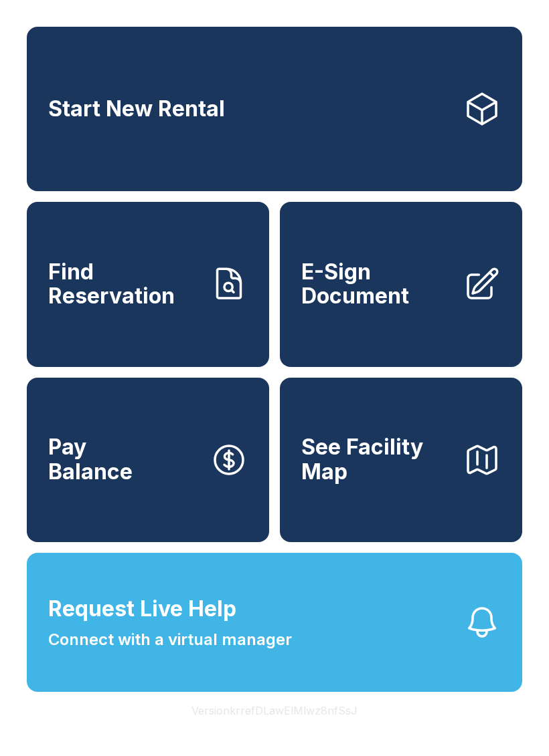 This screenshot has height=756, width=549. I want to click on a: E-Sign Document, so click(401, 284).